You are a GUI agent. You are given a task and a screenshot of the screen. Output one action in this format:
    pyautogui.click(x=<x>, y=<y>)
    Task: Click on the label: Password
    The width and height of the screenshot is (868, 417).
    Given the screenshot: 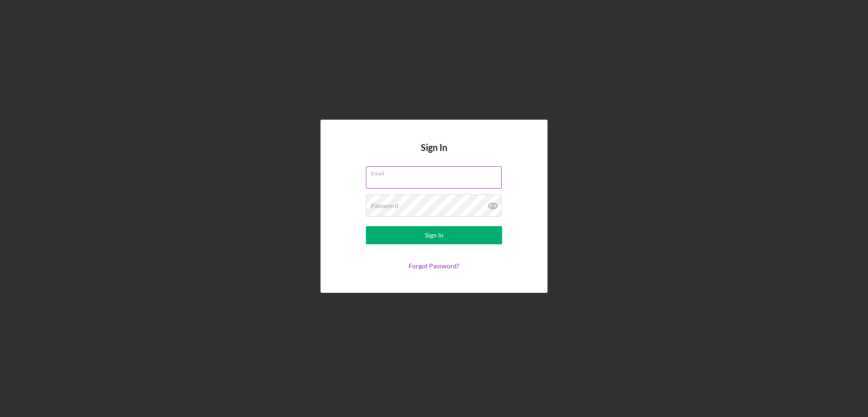 What is the action you would take?
    pyautogui.click(x=384, y=206)
    